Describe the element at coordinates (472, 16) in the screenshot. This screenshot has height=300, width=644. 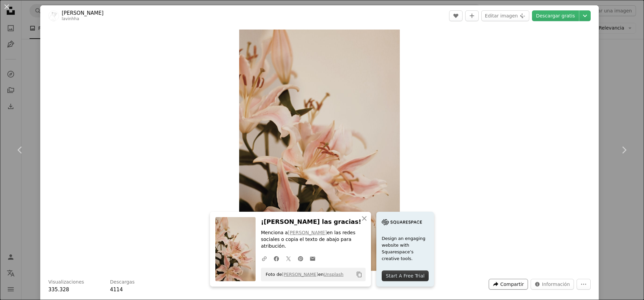
I see `button: Añade a la colección` at that location.